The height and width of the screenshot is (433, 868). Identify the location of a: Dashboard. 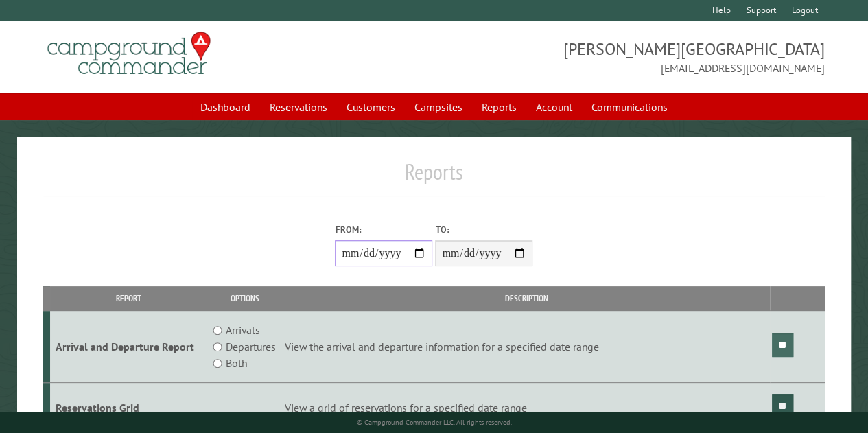
(225, 107).